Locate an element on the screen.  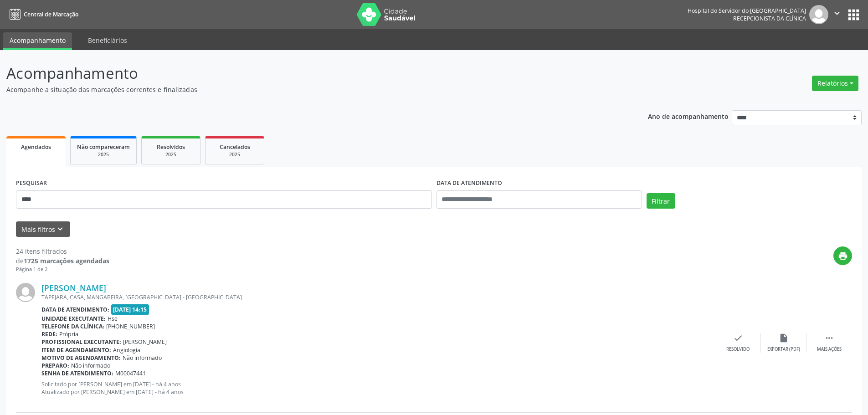
span: M00047441 is located at coordinates (131, 373).